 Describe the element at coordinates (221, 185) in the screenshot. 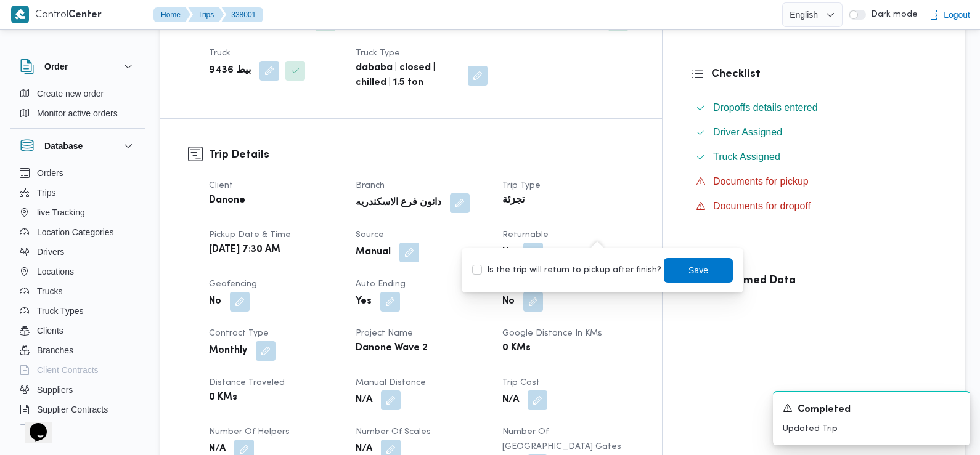

I see `span: Client` at that location.